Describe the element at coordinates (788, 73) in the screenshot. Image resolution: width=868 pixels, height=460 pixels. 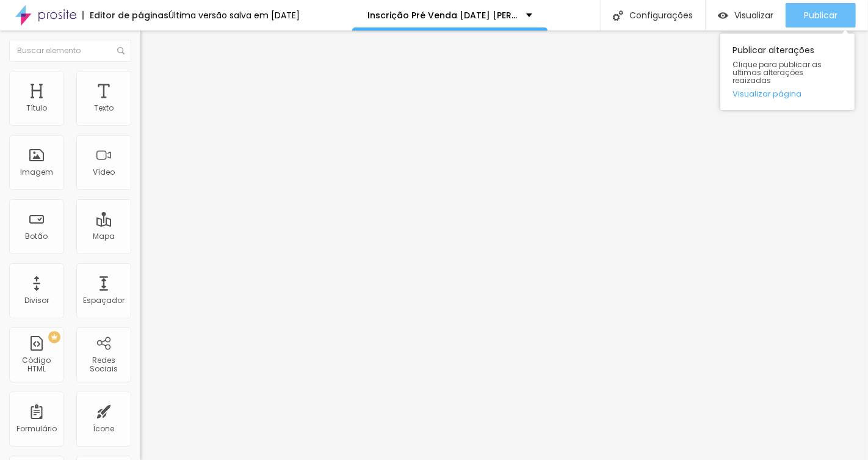
I see `span: Clique para publicar as ultimas alterações reaizadas` at that location.